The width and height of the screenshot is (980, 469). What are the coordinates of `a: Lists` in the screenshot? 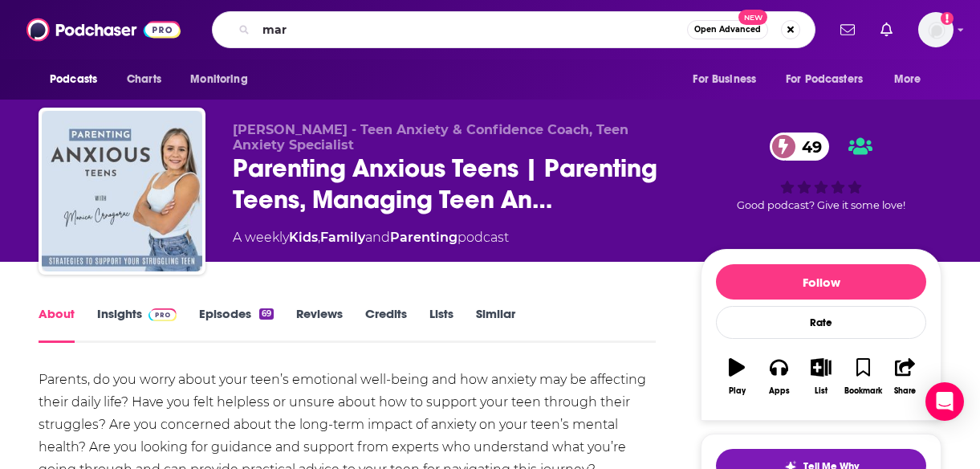 It's located at (442, 324).